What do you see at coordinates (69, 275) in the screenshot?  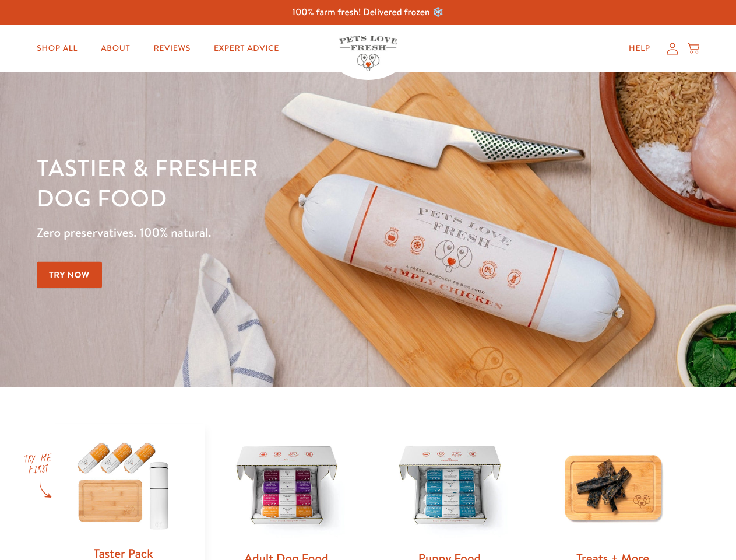 I see `a: Try Now` at bounding box center [69, 275].